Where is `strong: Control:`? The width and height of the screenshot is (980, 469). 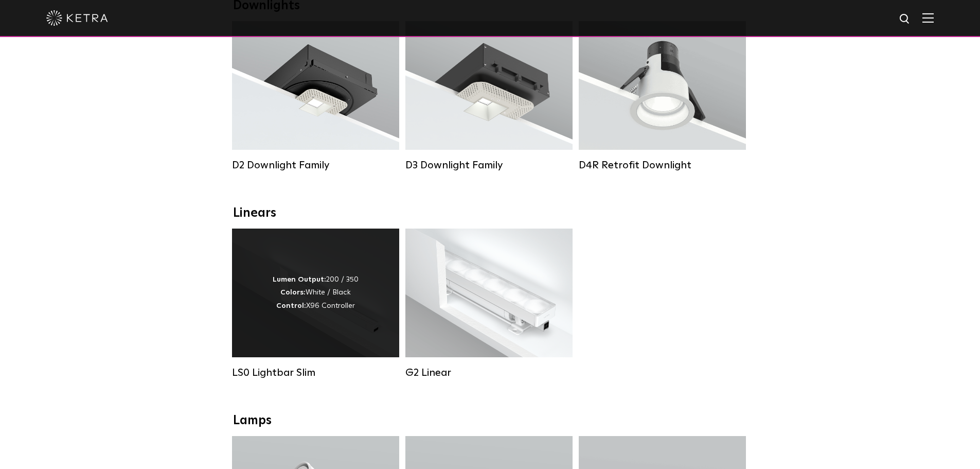
strong: Control: is located at coordinates (291, 305).